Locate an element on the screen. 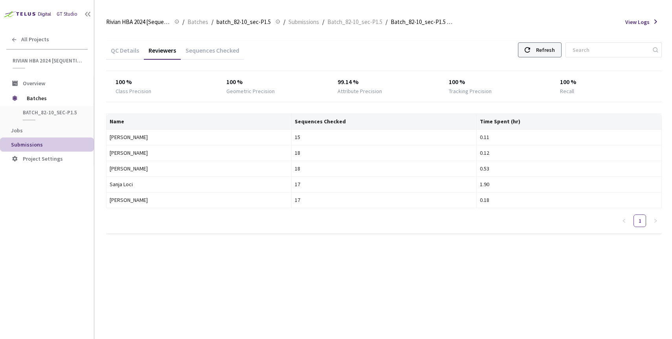  input: Search is located at coordinates (610, 50).